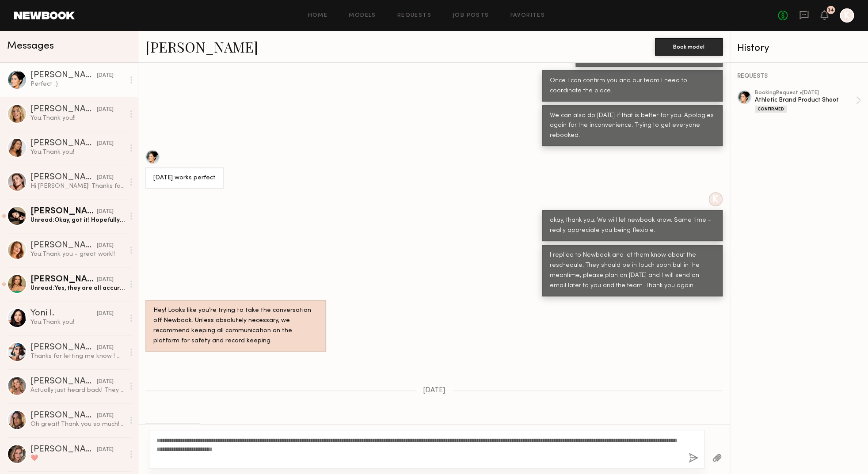 The width and height of the screenshot is (868, 474). What do you see at coordinates (799, 48) in the screenshot?
I see `div: History` at bounding box center [799, 48].